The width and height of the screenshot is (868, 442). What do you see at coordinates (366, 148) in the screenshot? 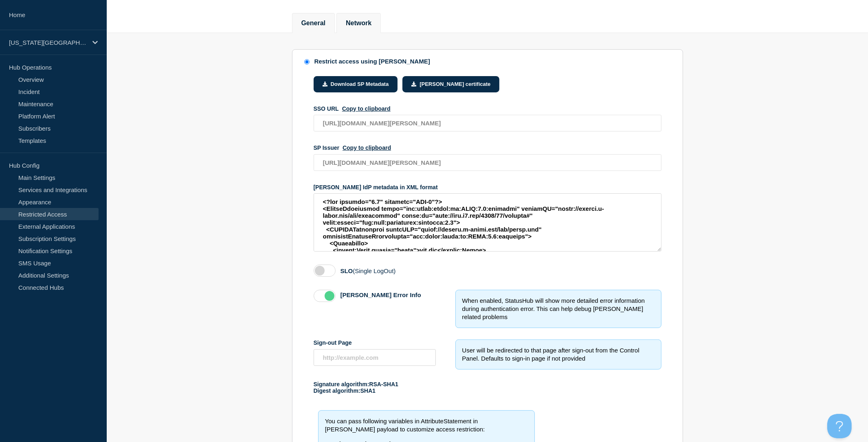
I see `button: SP Issuer` at bounding box center [366, 148].